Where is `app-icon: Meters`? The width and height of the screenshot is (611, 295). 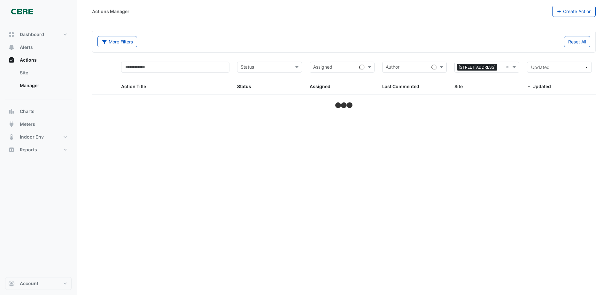 app-icon: Meters is located at coordinates (12, 124).